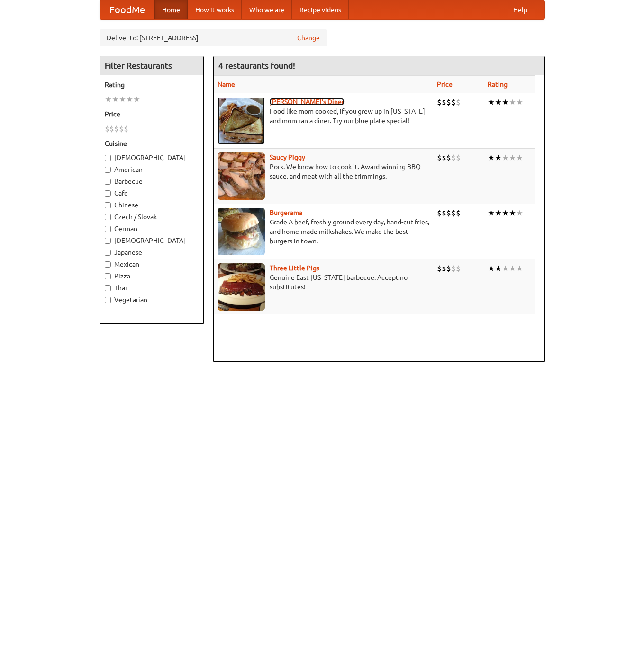  What do you see at coordinates (286, 213) in the screenshot?
I see `b: Burgerama` at bounding box center [286, 213].